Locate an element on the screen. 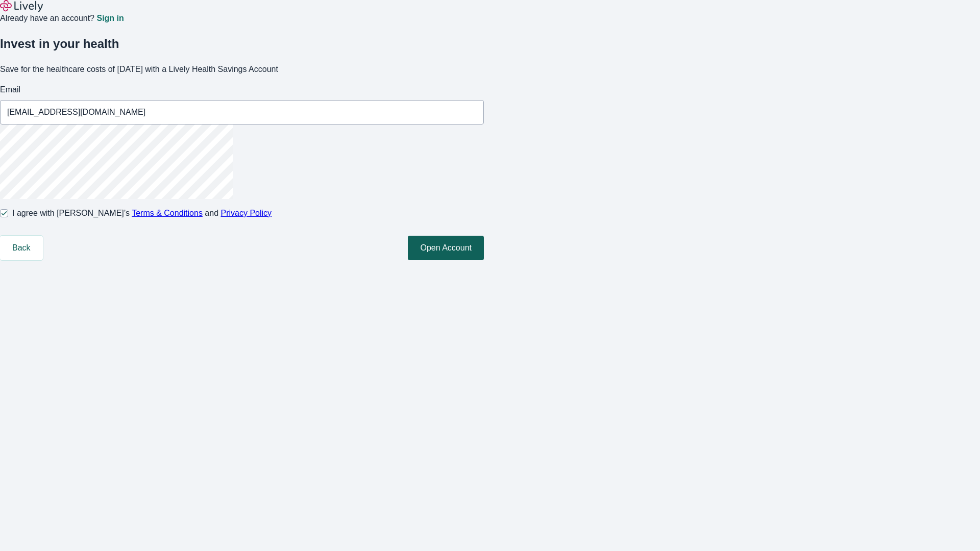 This screenshot has width=980, height=551. button: Open Account is located at coordinates (446, 248).